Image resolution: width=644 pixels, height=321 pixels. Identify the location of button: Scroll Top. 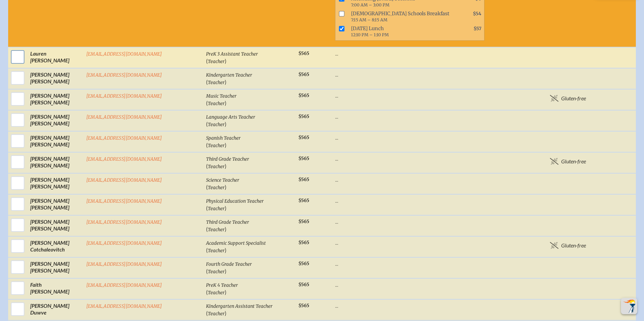
(629, 306).